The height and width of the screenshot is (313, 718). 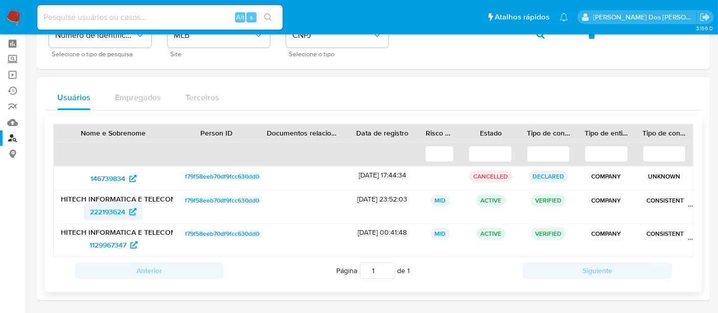 I want to click on button: search-icon, so click(x=268, y=17).